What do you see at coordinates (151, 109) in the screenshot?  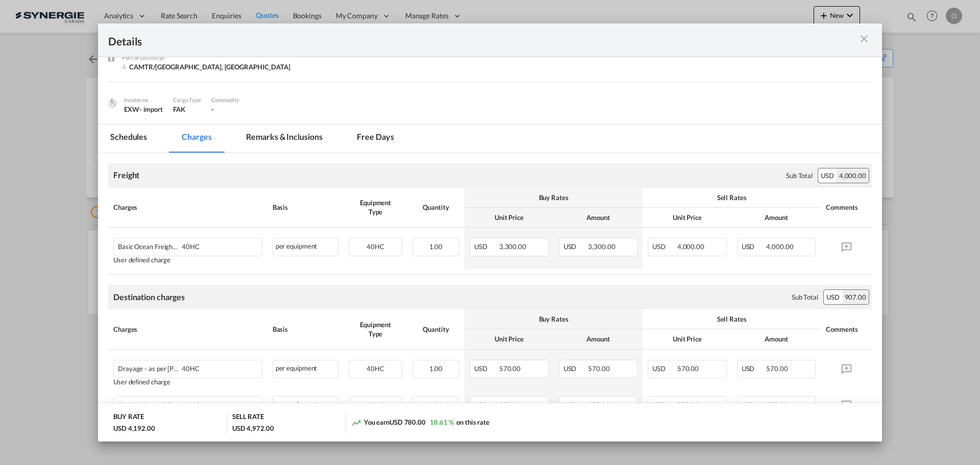 I see `div: - import` at bounding box center [151, 109].